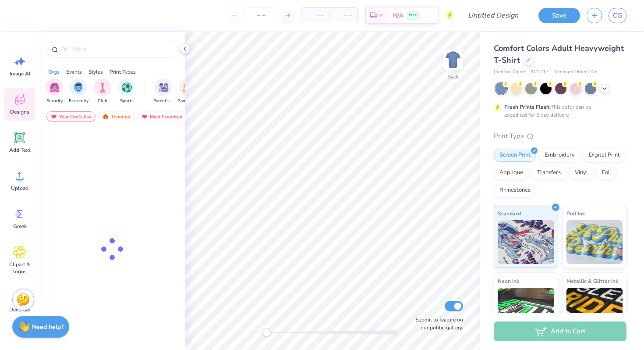 This screenshot has height=350, width=644. Describe the element at coordinates (493, 15) in the screenshot. I see `input: Untitled Design` at that location.